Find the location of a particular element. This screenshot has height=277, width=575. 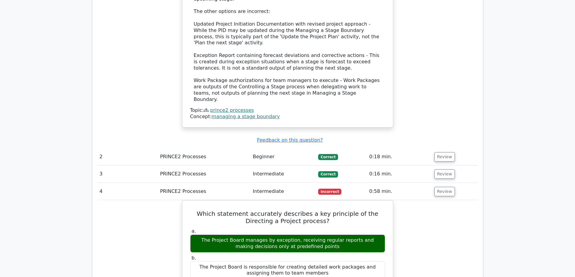

td: 3 is located at coordinates (127, 174).